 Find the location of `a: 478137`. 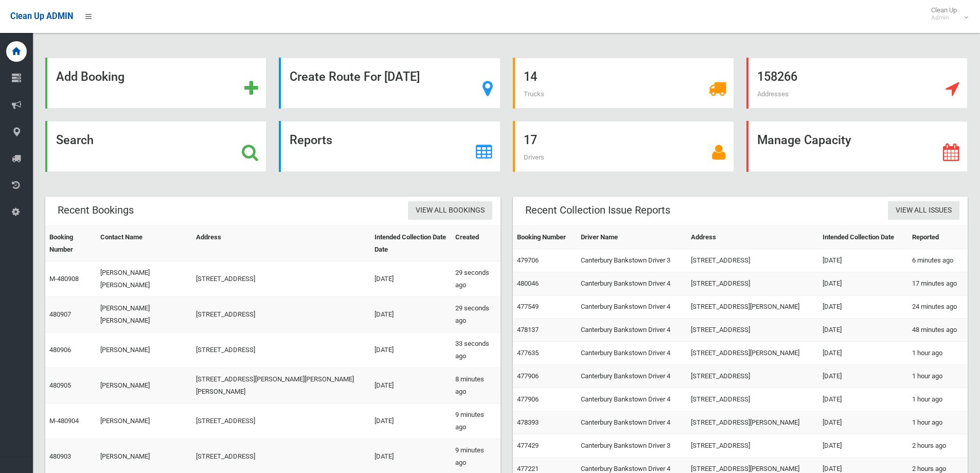

a: 478137 is located at coordinates (528, 329).